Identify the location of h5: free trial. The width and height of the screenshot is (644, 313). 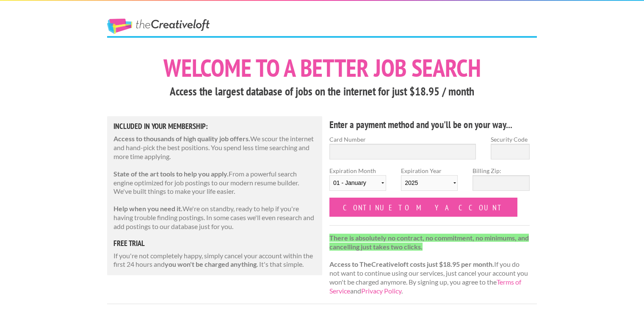
(215, 243).